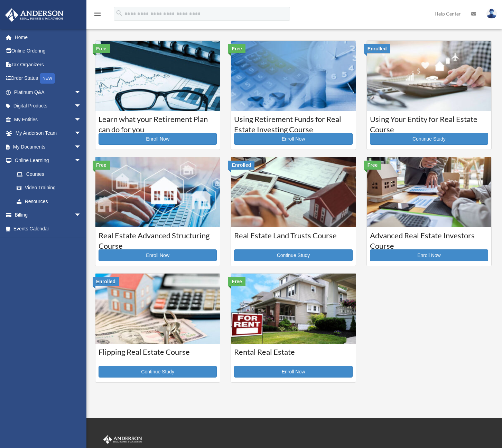 The image size is (502, 448). I want to click on a: Courses, so click(48, 174).